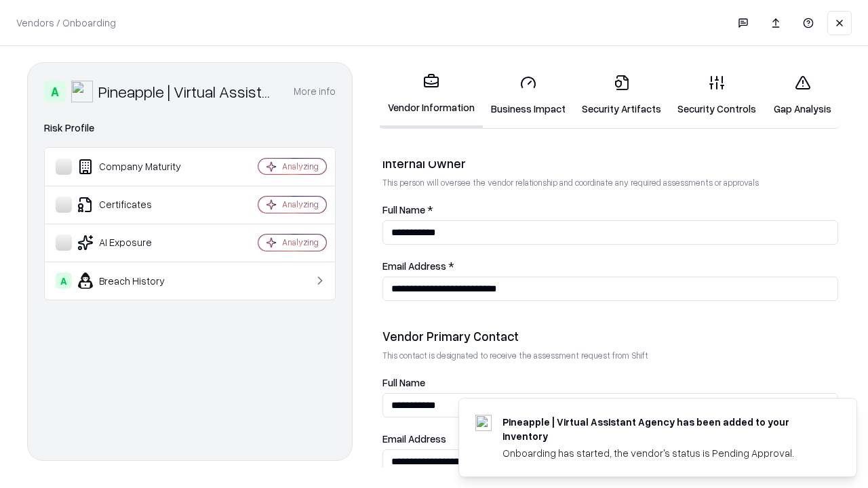 Image resolution: width=868 pixels, height=488 pixels. Describe the element at coordinates (663, 429) in the screenshot. I see `div: Pineapple | Virtual Assistant Agency has been added to your inventory` at that location.